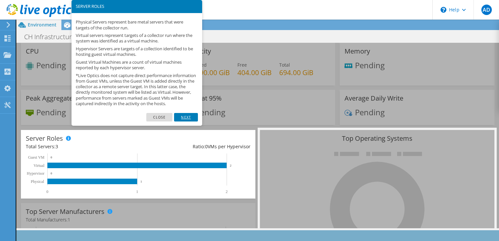 This screenshot has width=499, height=241. What do you see at coordinates (137, 65) in the screenshot?
I see `p: Guest Virtual Machines are a count of virtual machines reported by each hypervisor server.` at bounding box center [137, 65].